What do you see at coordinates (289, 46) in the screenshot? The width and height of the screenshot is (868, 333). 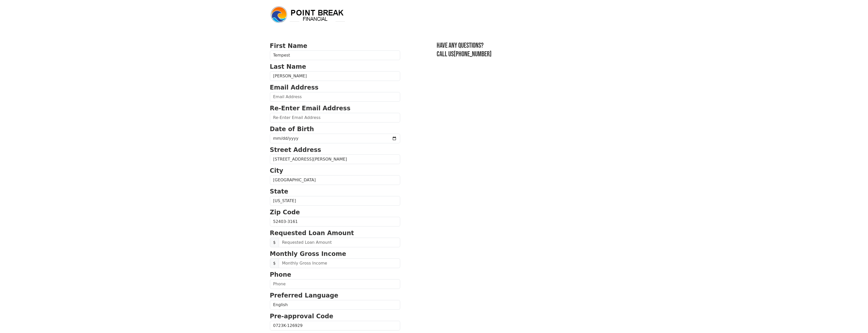 I see `strong: First Name` at bounding box center [289, 46].